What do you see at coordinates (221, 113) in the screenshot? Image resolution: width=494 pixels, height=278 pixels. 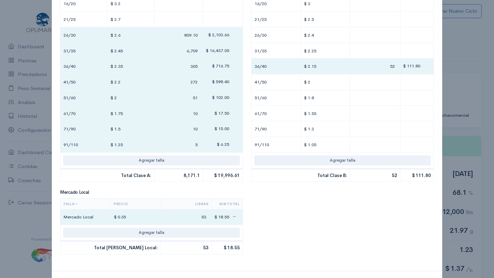 I see `span: $ 17.50` at bounding box center [221, 113].